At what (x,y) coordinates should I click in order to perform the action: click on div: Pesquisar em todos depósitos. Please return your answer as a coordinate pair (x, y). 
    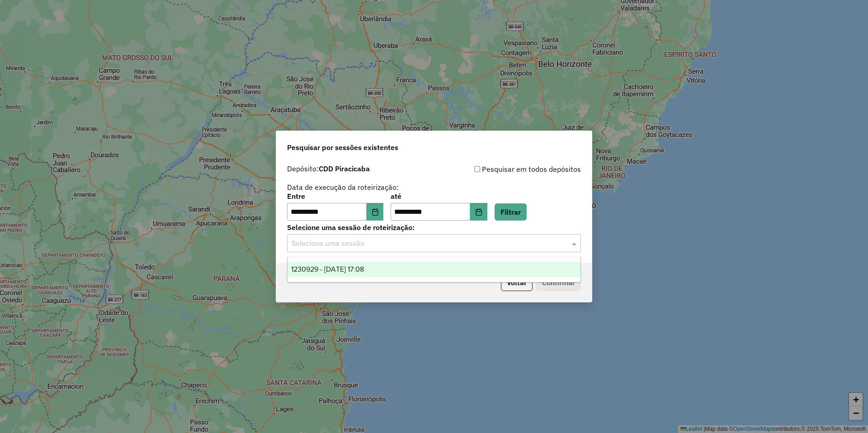
    Looking at the image, I should click on (507, 169).